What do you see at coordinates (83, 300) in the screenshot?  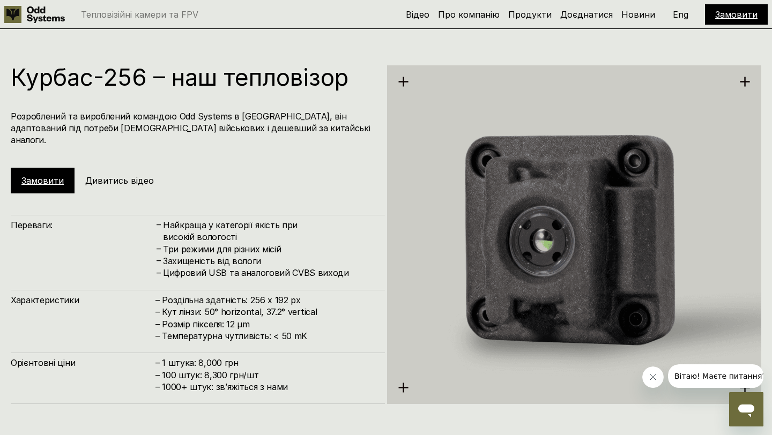 I see `h4: Характеристики` at bounding box center [83, 300].